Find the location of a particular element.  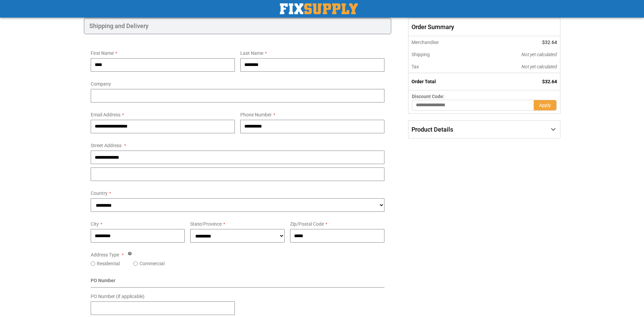

span: Discount Code: is located at coordinates (428, 96).